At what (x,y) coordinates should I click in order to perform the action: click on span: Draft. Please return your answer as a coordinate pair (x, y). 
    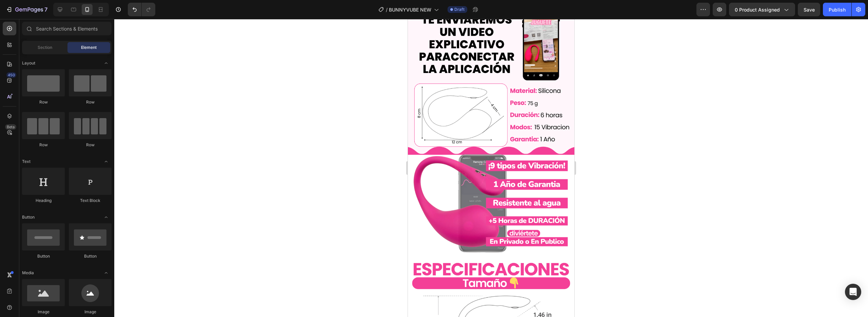
    Looking at the image, I should click on (460, 10).